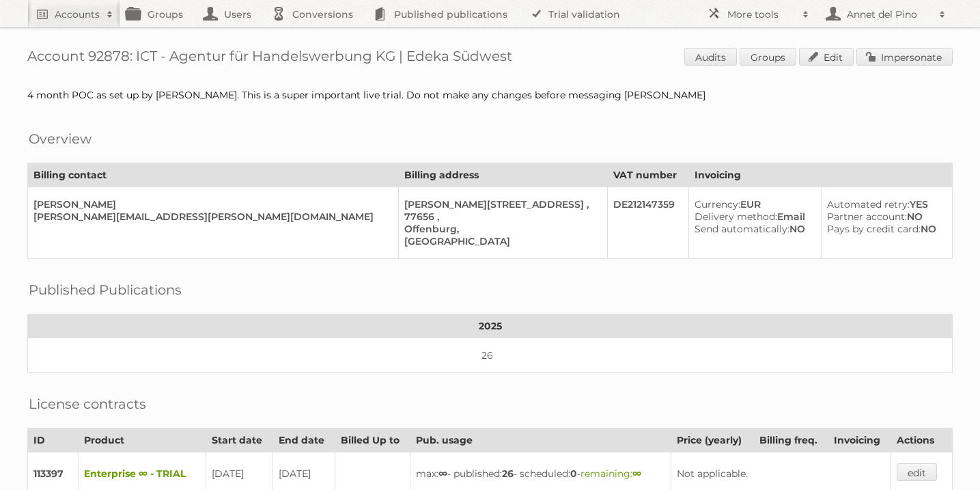 Image resolution: width=980 pixels, height=490 pixels. I want to click on span: Partner account:, so click(866, 217).